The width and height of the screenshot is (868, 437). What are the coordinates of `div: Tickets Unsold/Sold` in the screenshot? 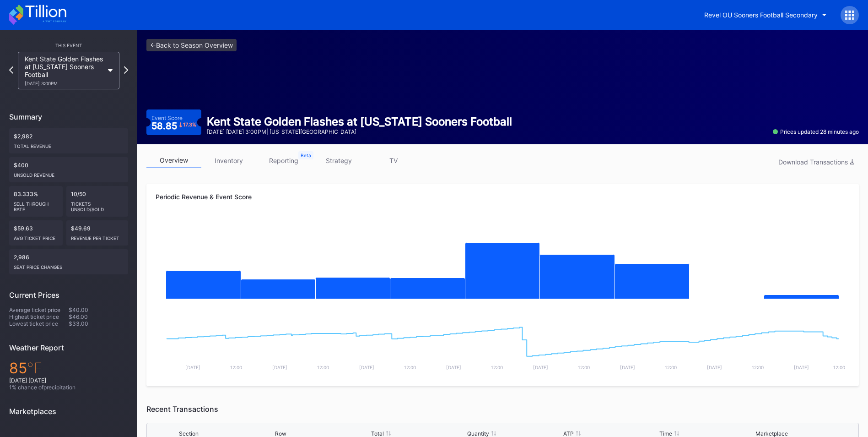 It's located at (98, 205).